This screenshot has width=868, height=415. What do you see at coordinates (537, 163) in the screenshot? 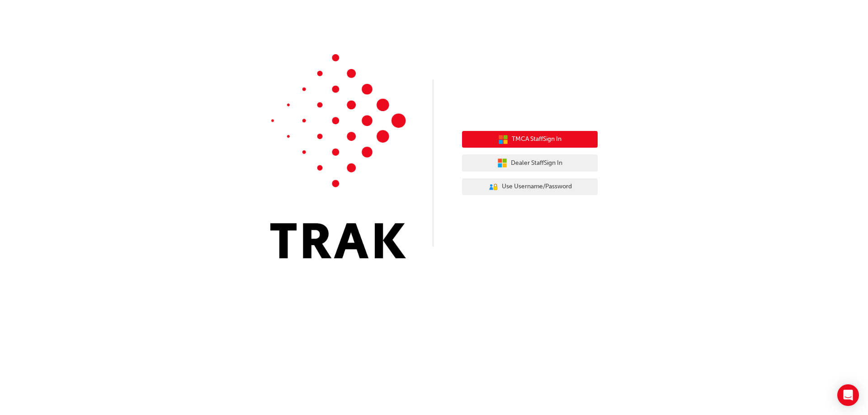
I see `span: Dealer Staff Sign In` at bounding box center [537, 163].